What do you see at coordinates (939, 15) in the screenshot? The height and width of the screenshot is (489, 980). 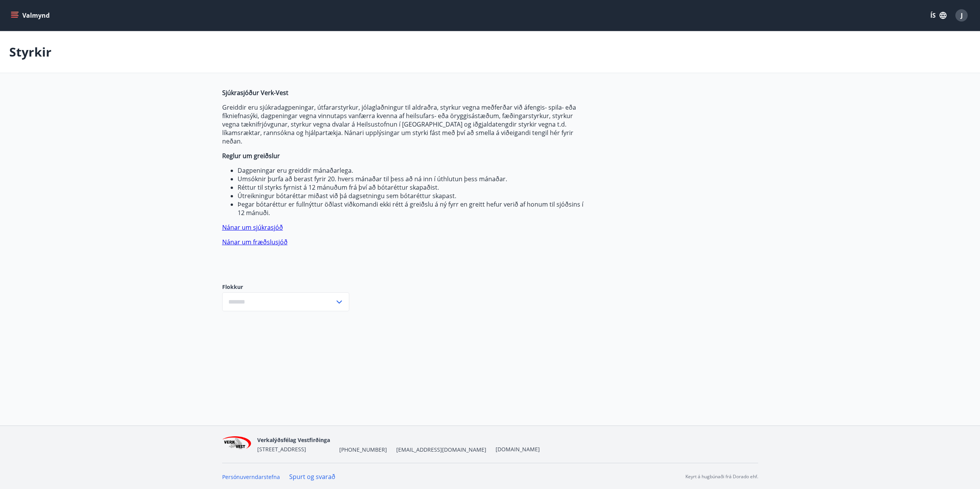 I see `button: ÍS` at bounding box center [939, 15].